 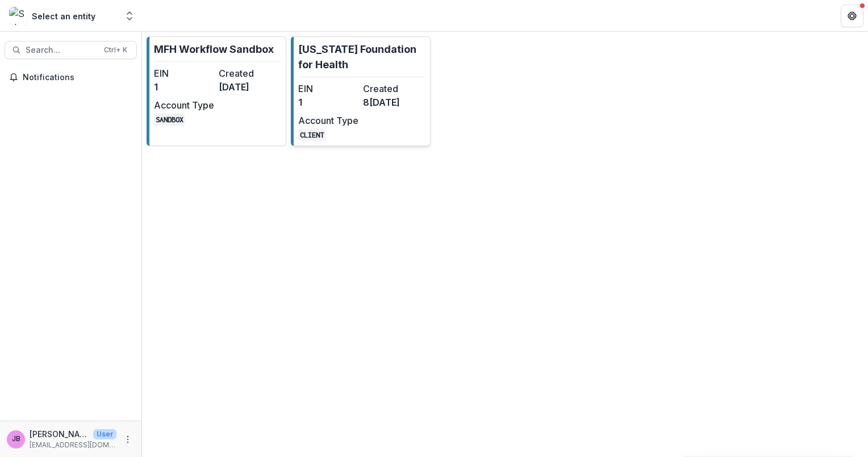 What do you see at coordinates (78, 78) in the screenshot?
I see `span: Notifications` at bounding box center [78, 78].